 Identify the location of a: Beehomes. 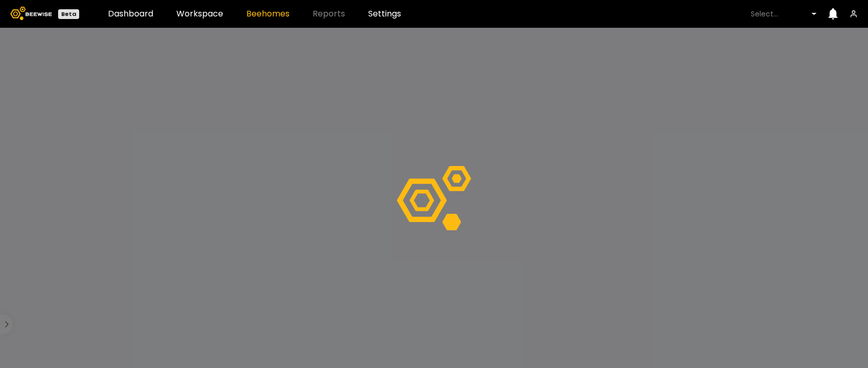
(268, 14).